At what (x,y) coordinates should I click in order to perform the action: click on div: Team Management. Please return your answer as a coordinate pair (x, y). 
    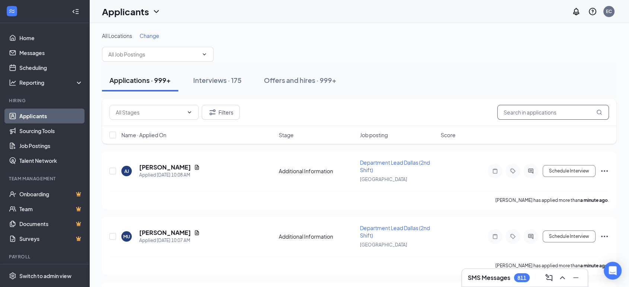
    Looking at the image, I should click on (45, 179).